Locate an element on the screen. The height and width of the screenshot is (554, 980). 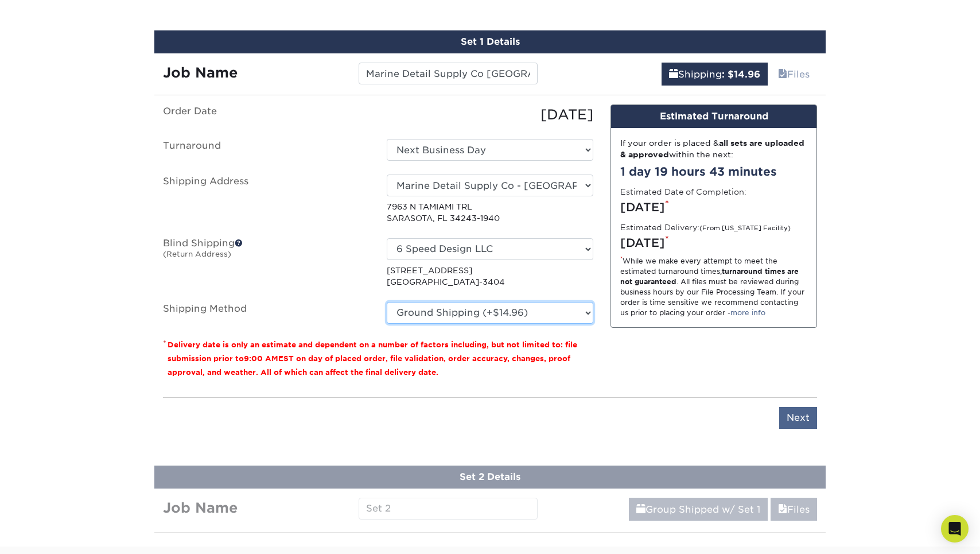
a: Shipping: $14.96 is located at coordinates (714, 74).